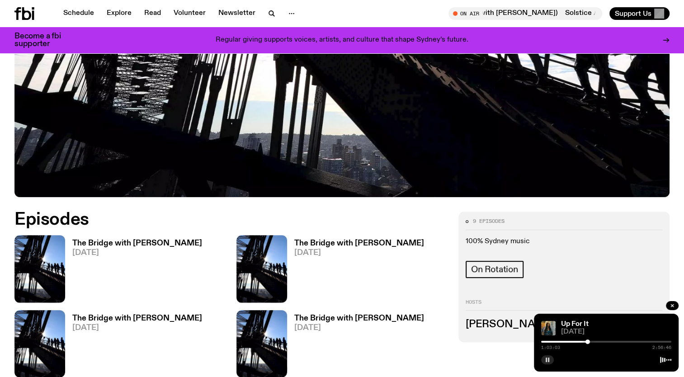  What do you see at coordinates (662, 348) in the screenshot?
I see `span: 2:56:46` at bounding box center [662, 348].